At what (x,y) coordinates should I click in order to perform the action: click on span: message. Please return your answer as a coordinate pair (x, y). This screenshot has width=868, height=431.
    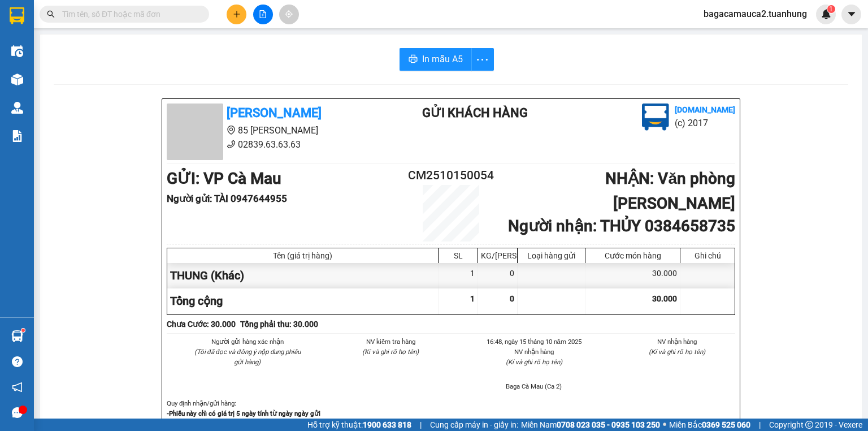
    Looking at the image, I should click on (17, 412).